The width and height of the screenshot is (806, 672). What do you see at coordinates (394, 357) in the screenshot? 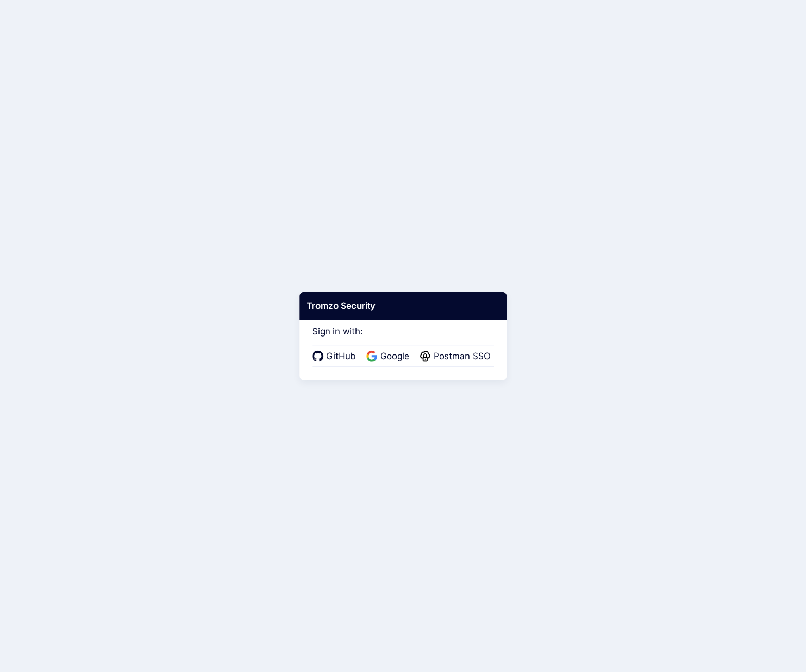
I see `span: Google` at bounding box center [394, 357].